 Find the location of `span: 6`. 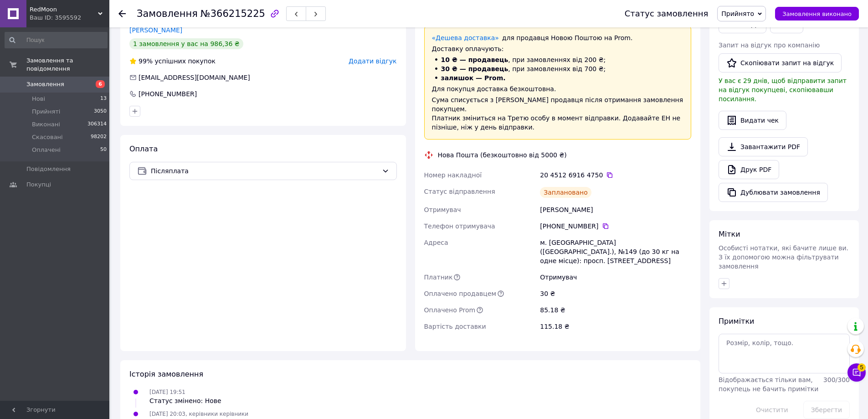

span: 6 is located at coordinates (100, 84).